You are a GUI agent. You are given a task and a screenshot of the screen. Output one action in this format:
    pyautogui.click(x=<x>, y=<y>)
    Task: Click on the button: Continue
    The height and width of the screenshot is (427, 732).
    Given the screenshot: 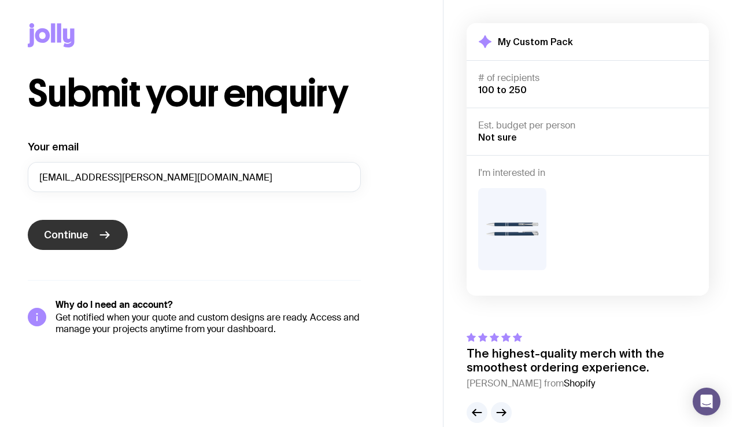 What is the action you would take?
    pyautogui.click(x=77, y=235)
    